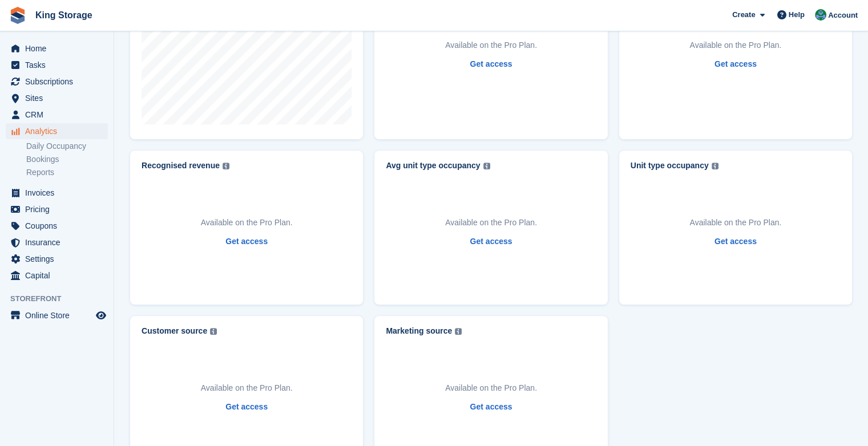 The height and width of the screenshot is (446, 868). I want to click on div: Unit type occupancy, so click(669, 166).